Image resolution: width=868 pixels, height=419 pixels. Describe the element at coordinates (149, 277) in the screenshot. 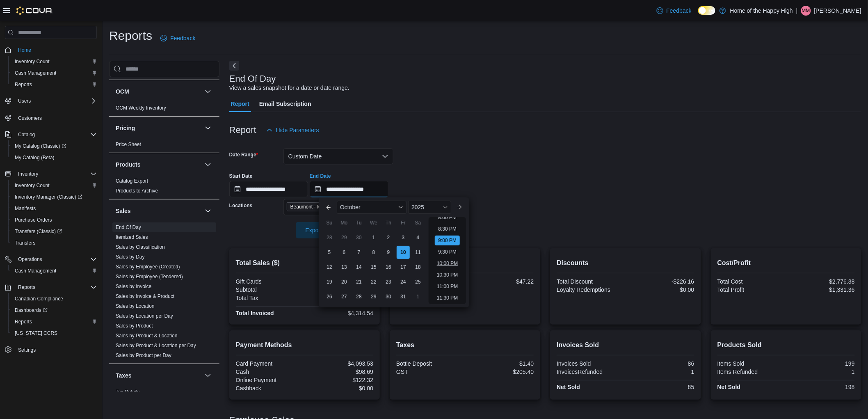

I see `span: Sales by Employee (Tendered)` at that location.